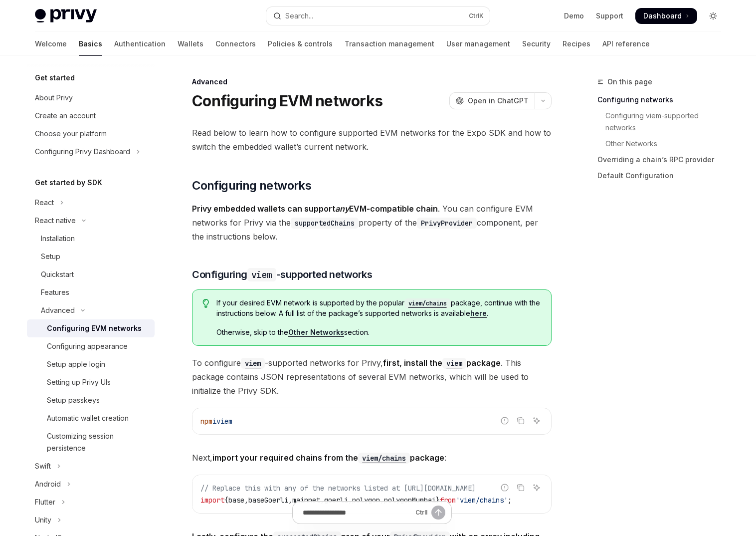 The width and height of the screenshot is (756, 536). I want to click on div: Automatic wallet creation, so click(88, 418).